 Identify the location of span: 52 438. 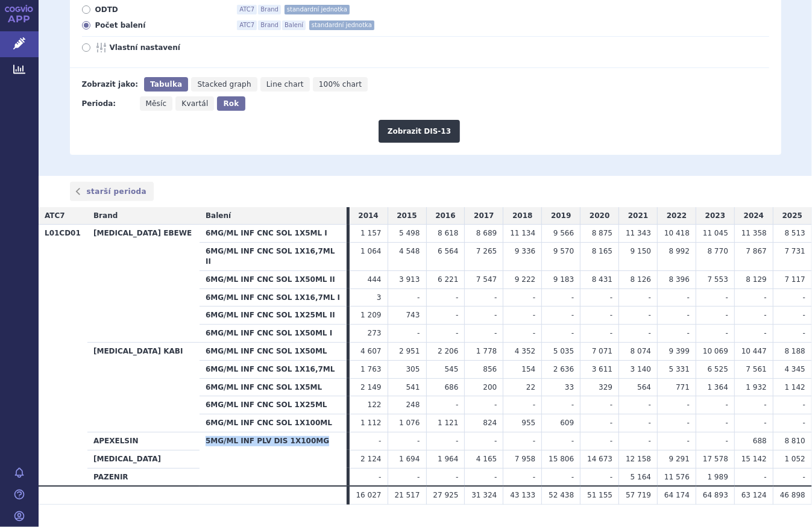
(561, 495).